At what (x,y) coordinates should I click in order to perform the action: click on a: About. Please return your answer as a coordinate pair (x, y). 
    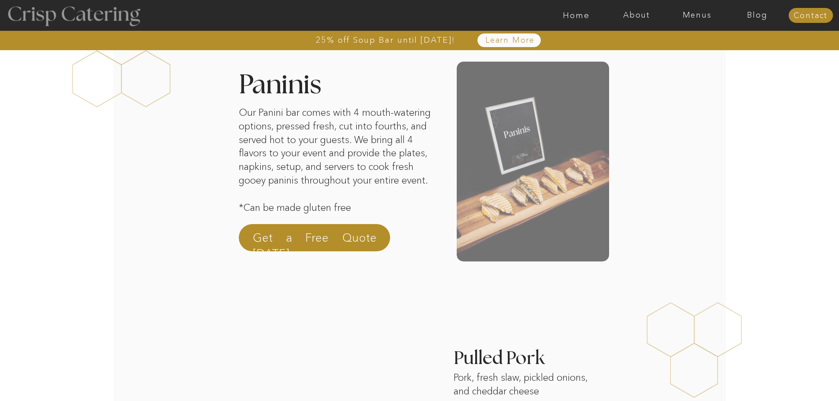
    Looking at the image, I should click on (637, 15).